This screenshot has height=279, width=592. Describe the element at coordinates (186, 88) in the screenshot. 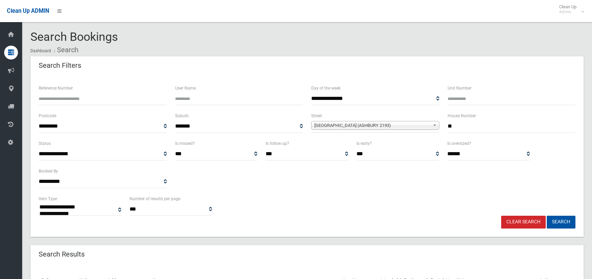

I see `label: User Name` at that location.